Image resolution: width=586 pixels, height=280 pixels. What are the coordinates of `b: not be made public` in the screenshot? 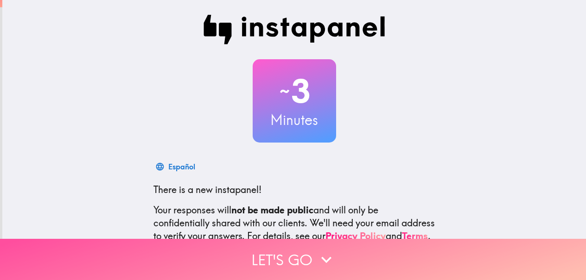 It's located at (272, 210).